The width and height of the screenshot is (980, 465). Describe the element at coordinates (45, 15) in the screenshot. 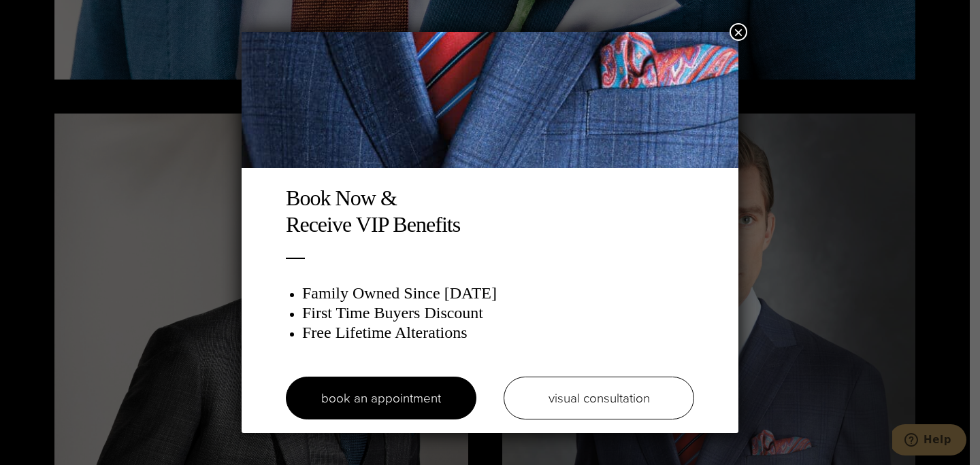

I see `span: Help` at that location.